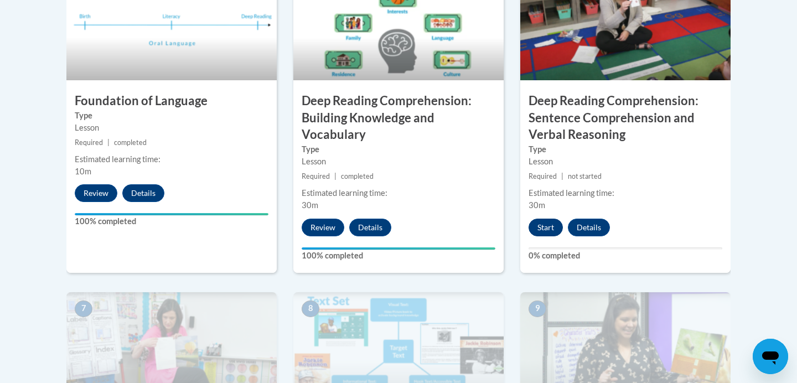  I want to click on button: Start, so click(546, 227).